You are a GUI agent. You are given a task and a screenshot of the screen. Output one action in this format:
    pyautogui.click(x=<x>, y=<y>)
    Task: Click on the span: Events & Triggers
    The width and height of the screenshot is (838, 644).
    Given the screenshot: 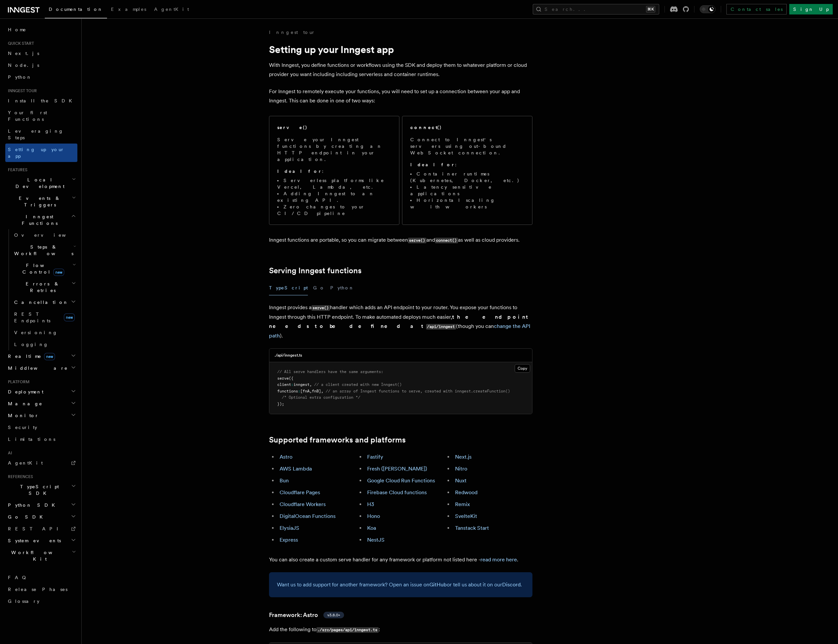 What is the action you would take?
    pyautogui.click(x=39, y=202)
    